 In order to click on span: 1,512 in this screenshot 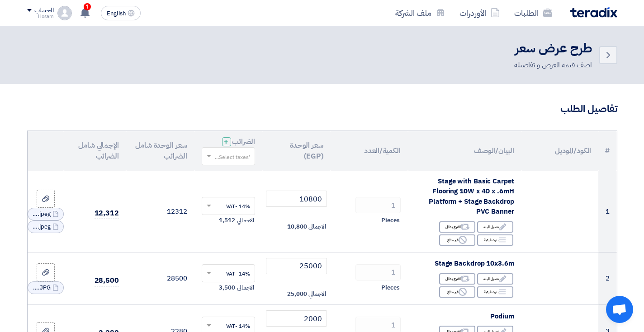, I will do `click(227, 221)`.